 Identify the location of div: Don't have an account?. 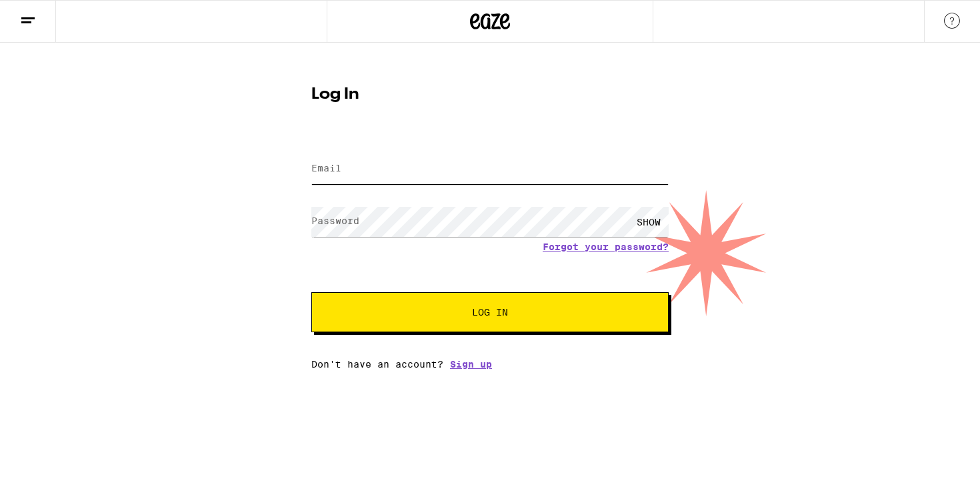
(490, 364).